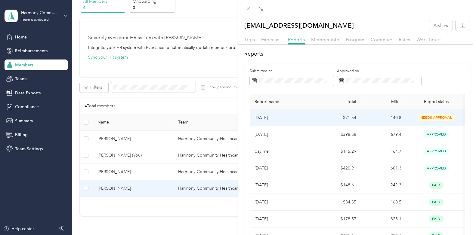  Describe the element at coordinates (296, 39) in the screenshot. I see `span: Reports` at that location.